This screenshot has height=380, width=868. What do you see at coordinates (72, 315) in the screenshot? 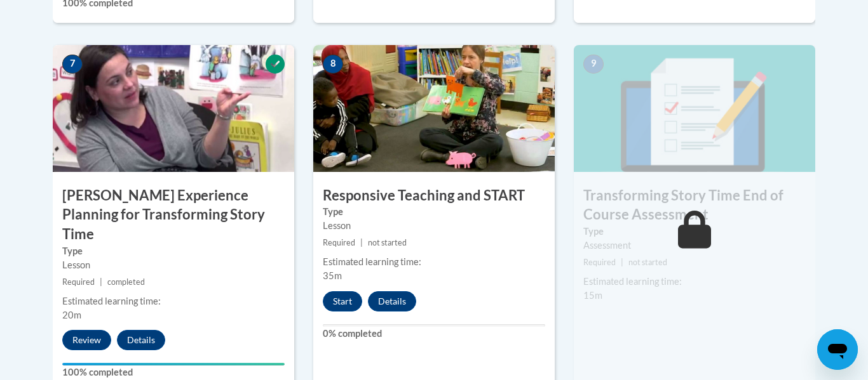
I see `span: 20m` at bounding box center [72, 315].